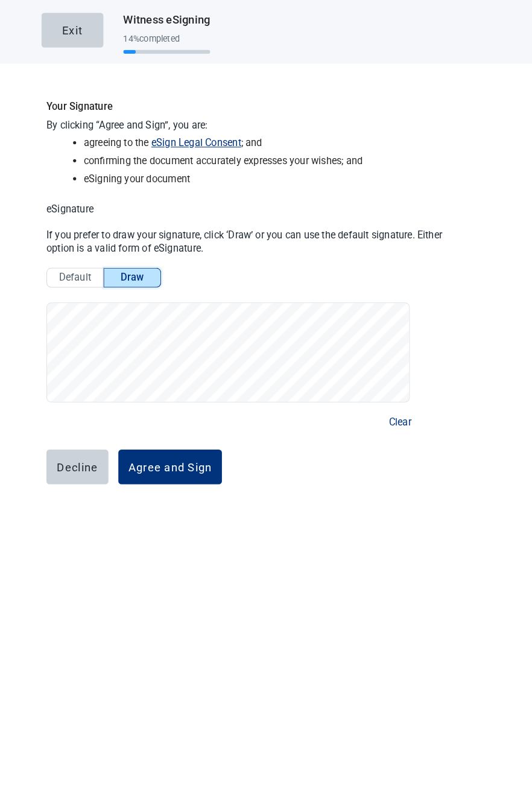 This screenshot has height=802, width=532. What do you see at coordinates (205, 140) in the screenshot?
I see `span: eSign Legal Consent` at bounding box center [205, 140].